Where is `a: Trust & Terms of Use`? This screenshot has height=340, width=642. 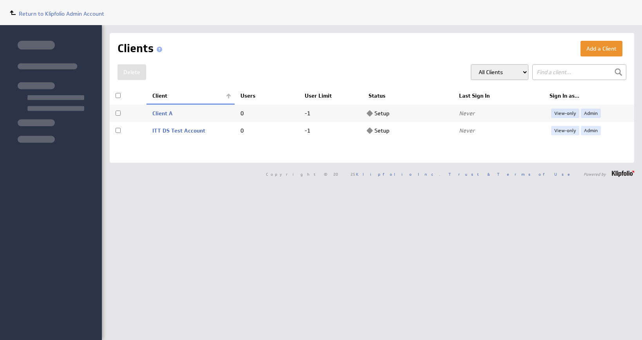 a: Trust & Terms of Use is located at coordinates (512, 174).